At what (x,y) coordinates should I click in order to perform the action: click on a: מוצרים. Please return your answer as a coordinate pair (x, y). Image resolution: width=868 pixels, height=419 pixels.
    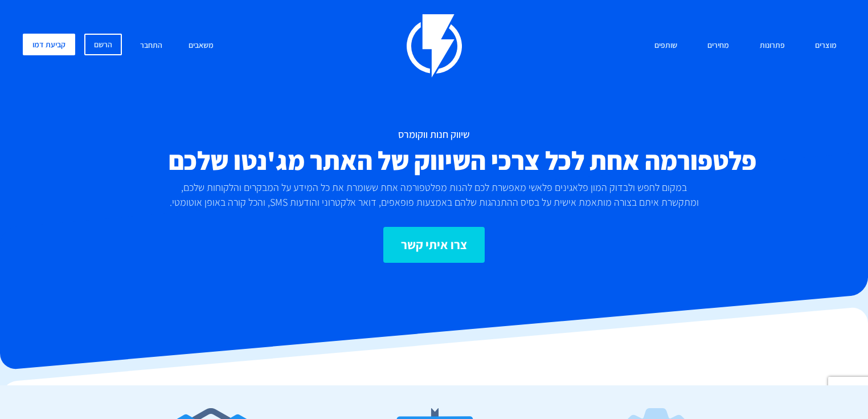
    Looking at the image, I should click on (826, 45).